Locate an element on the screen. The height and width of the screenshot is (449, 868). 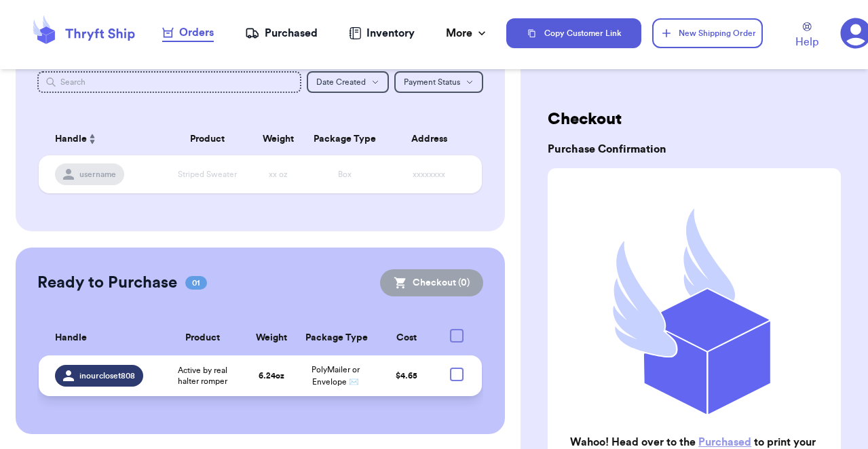
h3: Purchase Confirmation is located at coordinates (695, 149).